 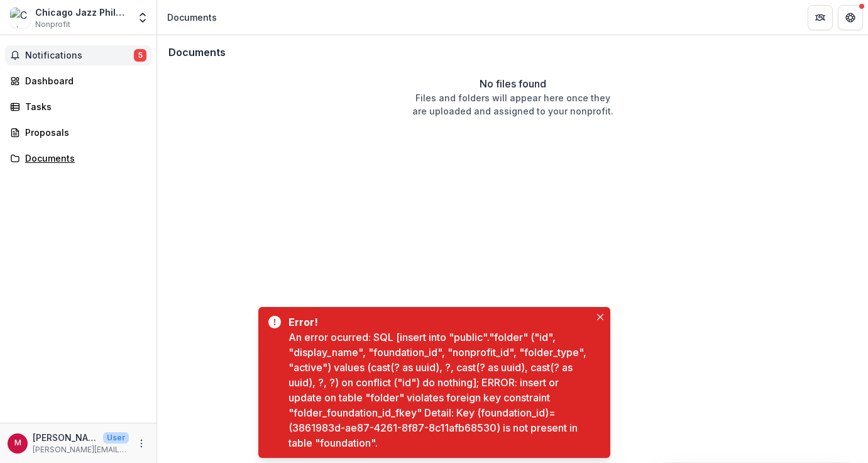 I want to click on a: Tasks, so click(x=78, y=106).